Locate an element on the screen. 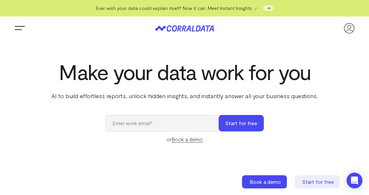  input: Enter work email* is located at coordinates (165, 123).